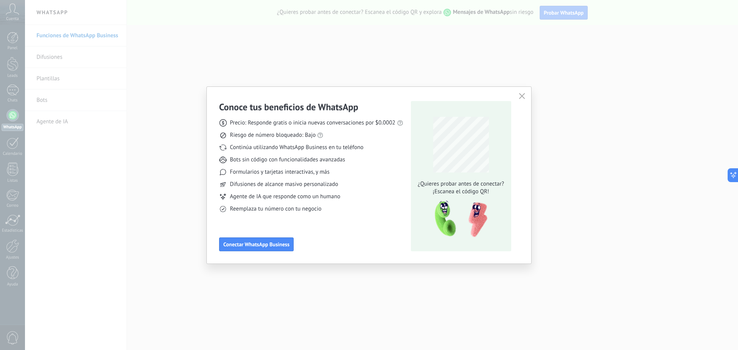 The width and height of the screenshot is (738, 350). I want to click on span: ¡Escanea el código QR!, so click(461, 192).